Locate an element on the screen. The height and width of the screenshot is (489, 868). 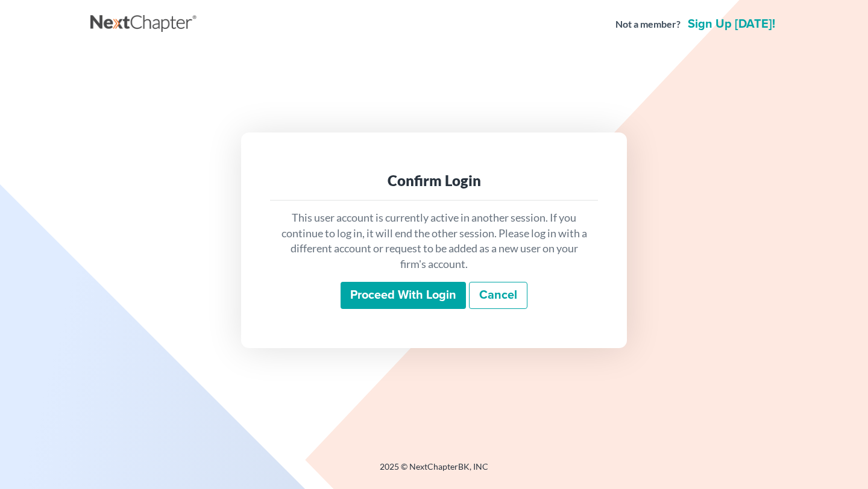
div: Confirm Login is located at coordinates (434, 180).